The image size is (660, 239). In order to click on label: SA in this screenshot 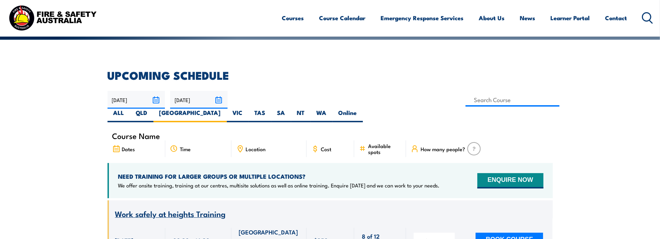, I will do `click(281, 115)`.